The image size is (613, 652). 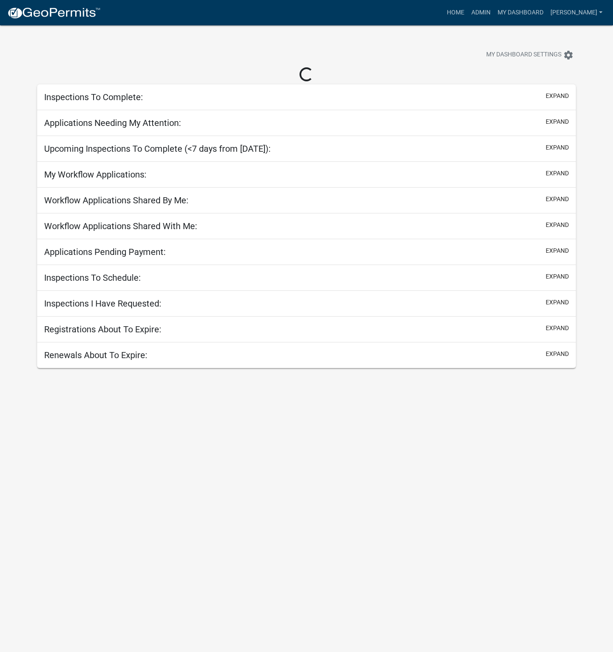 I want to click on h5: Inspections I Have Requested:, so click(x=103, y=303).